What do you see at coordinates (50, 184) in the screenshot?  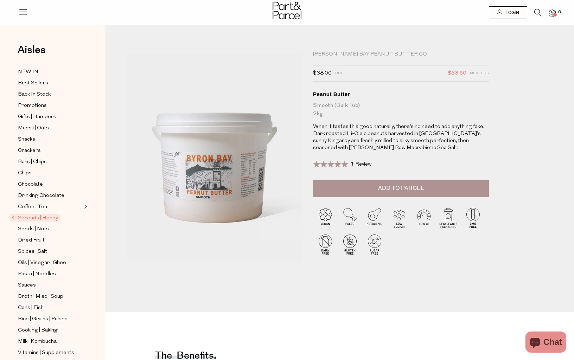 I see `a: Chocolate` at bounding box center [50, 184].